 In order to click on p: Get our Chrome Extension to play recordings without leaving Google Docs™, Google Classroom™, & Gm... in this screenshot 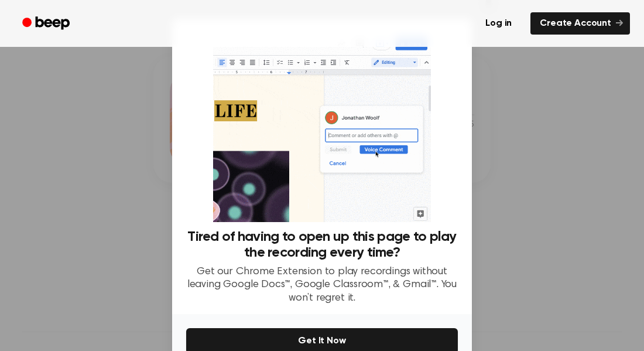, I will do `click(322, 286)`.